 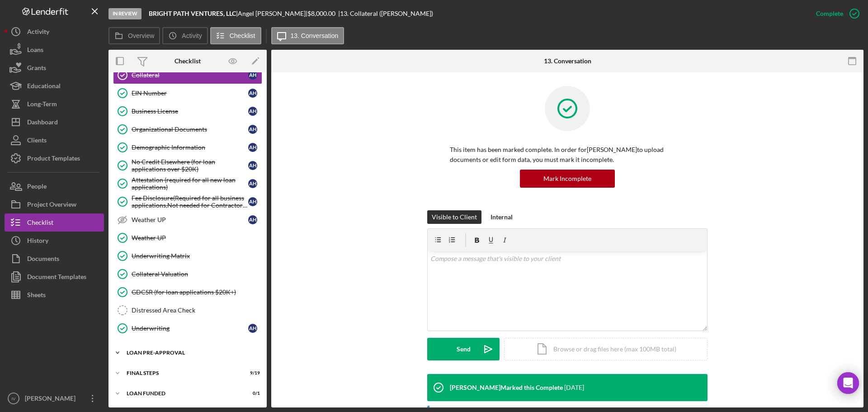 I want to click on div: Sheets, so click(x=36, y=296).